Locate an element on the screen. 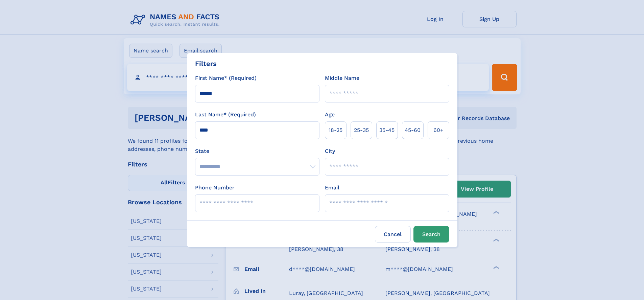 This screenshot has width=644, height=300. span: 18‑25 is located at coordinates (335, 130).